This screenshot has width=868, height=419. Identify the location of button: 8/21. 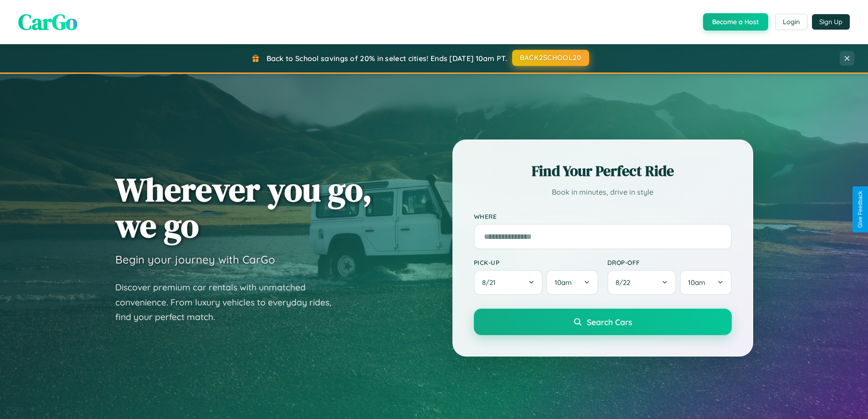
(509, 282).